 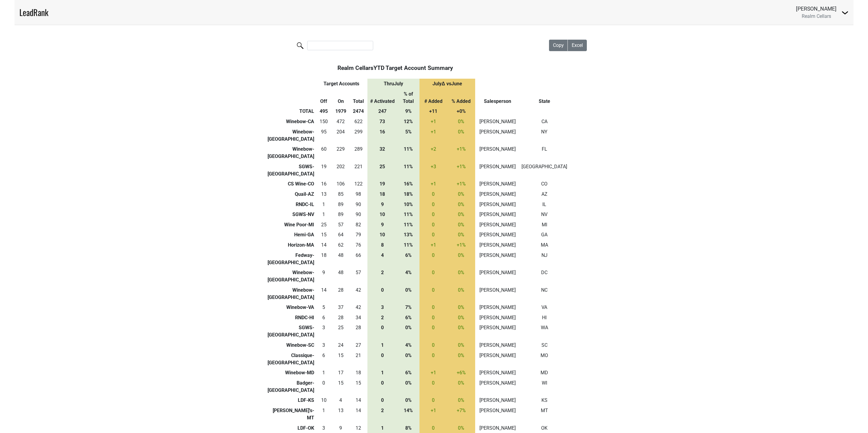 I want to click on th: On: activate to sort column ascending, so click(x=340, y=97).